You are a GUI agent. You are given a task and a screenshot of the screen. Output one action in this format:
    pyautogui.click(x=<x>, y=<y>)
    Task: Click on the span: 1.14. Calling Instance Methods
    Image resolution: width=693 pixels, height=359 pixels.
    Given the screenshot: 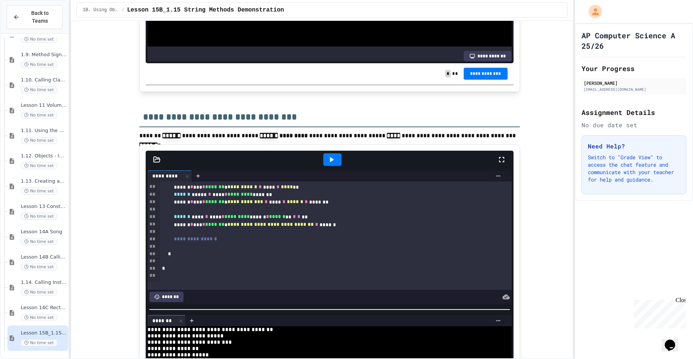 What is the action you would take?
    pyautogui.click(x=44, y=282)
    